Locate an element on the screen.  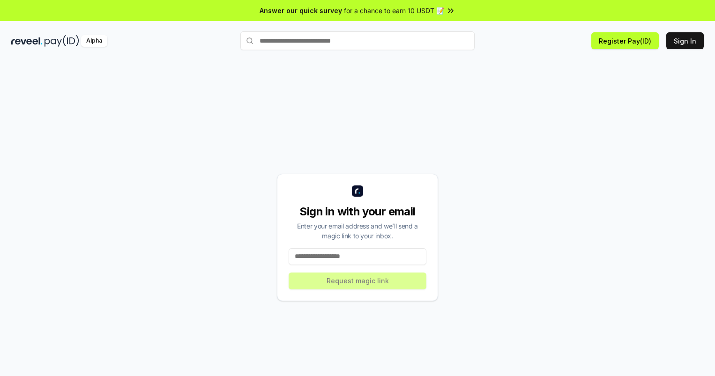
span: Answer our quick survey is located at coordinates (301, 10).